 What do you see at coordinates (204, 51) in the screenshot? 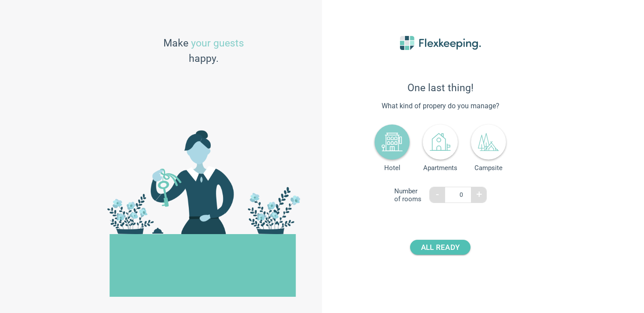
I see `span: Make happy.` at bounding box center [204, 51].